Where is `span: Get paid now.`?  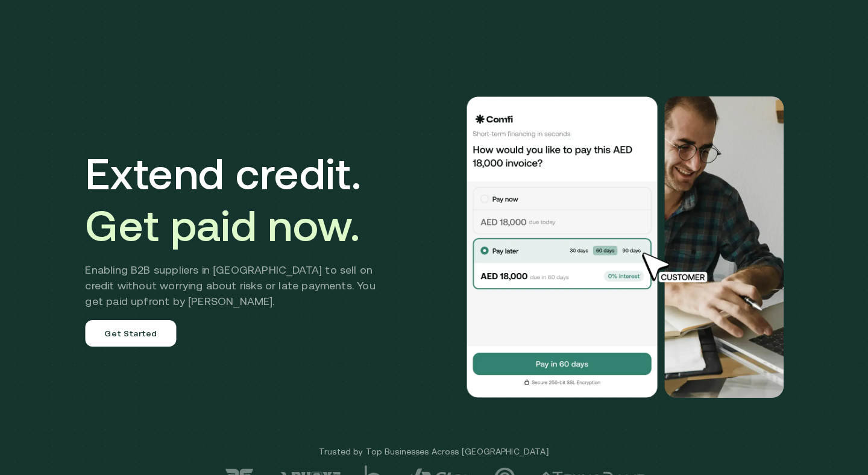
span: Get paid now. is located at coordinates (222, 226).